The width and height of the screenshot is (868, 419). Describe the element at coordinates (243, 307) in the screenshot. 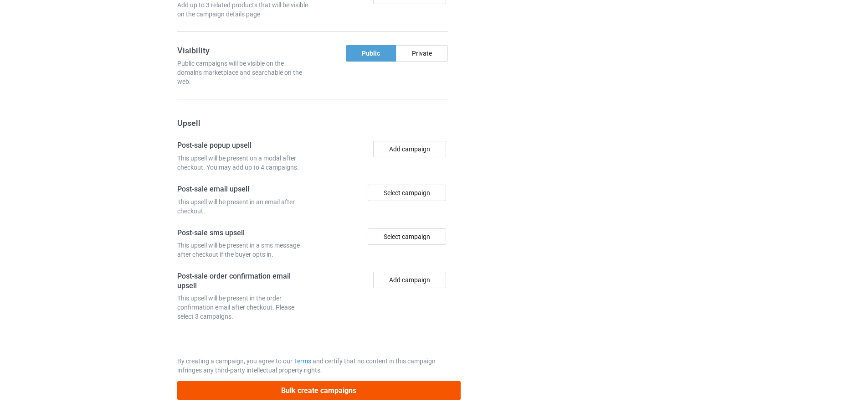

I see `div: This upsell will be present in the order confirmation email after checkout. Please select 3 campa...` at that location.